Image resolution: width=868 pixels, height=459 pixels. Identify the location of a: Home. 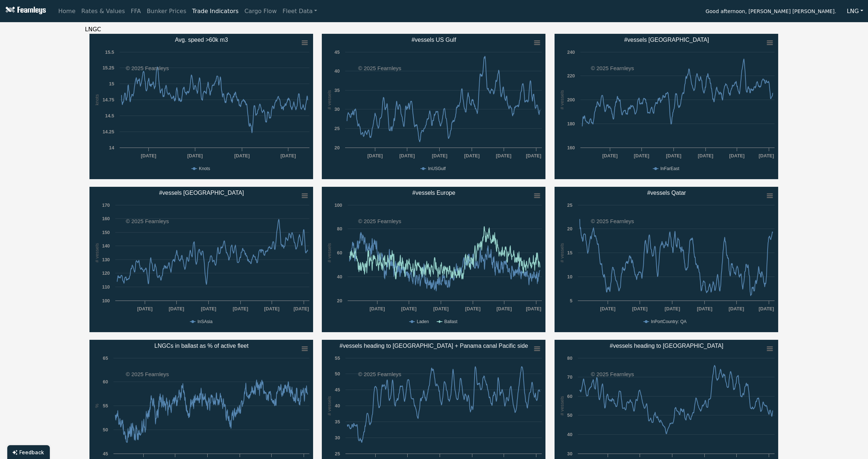
(67, 11).